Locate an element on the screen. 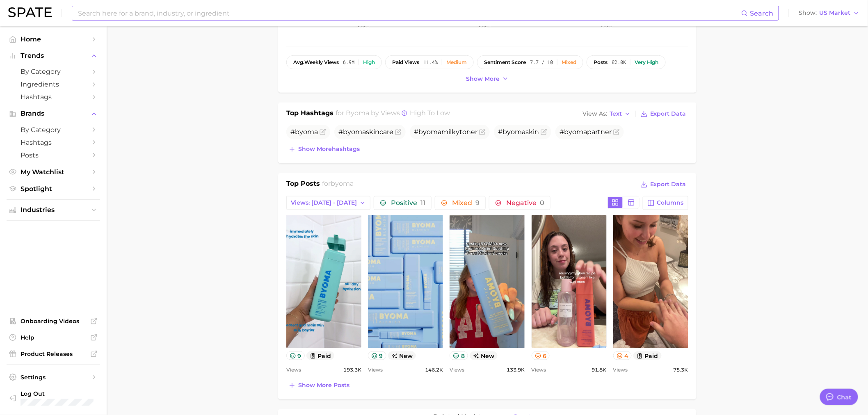 This screenshot has width=868, height=415. span: Negative is located at coordinates (525, 203).